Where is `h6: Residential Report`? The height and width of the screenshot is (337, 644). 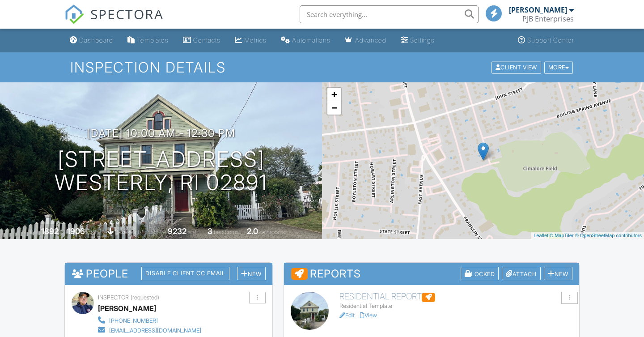 h6: Residential Report is located at coordinates (456, 296).